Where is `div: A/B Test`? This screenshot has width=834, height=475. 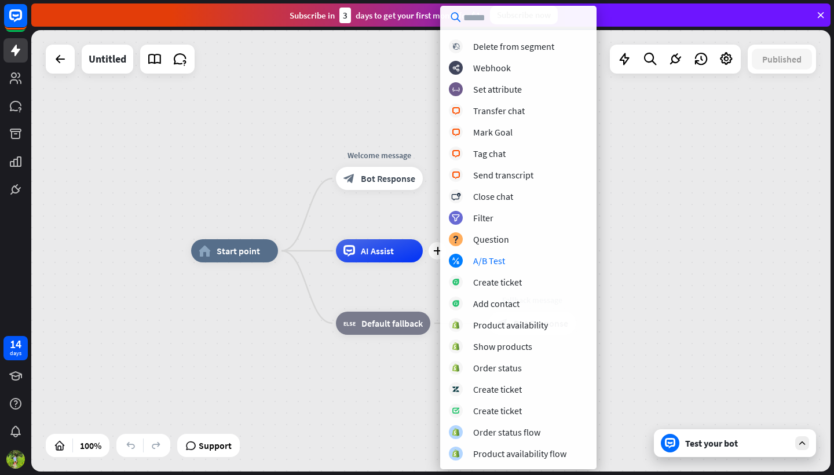 div: A/B Test is located at coordinates (489, 260).